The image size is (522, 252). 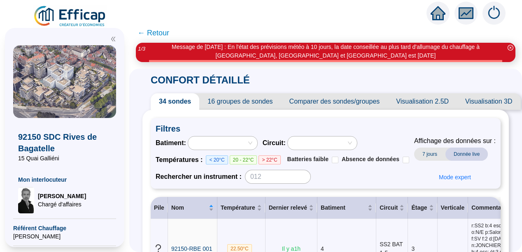 I want to click on span: Circuit, so click(x=389, y=208).